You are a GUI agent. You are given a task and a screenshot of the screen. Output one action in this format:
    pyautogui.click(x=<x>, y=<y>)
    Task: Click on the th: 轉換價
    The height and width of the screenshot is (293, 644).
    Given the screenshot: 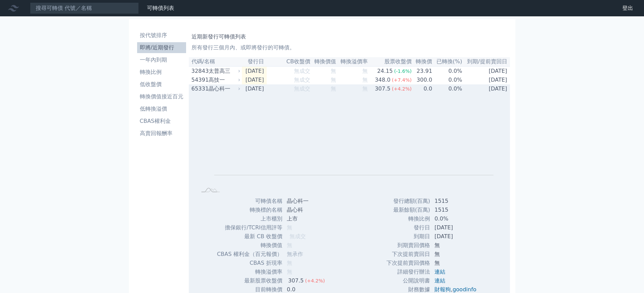 What is the action you would take?
    pyautogui.click(x=422, y=62)
    